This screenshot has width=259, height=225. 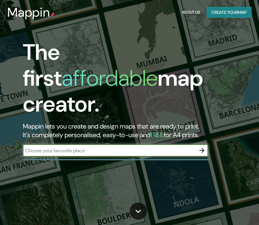 What do you see at coordinates (29, 12) in the screenshot?
I see `h3: Mappin` at bounding box center [29, 12].